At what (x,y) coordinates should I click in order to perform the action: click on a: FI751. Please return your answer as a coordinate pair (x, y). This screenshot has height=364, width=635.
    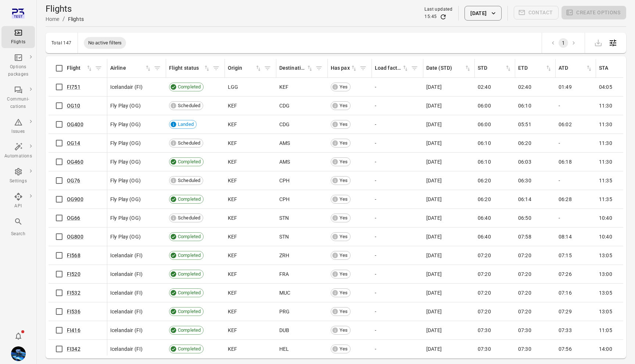
    Looking at the image, I should click on (74, 87).